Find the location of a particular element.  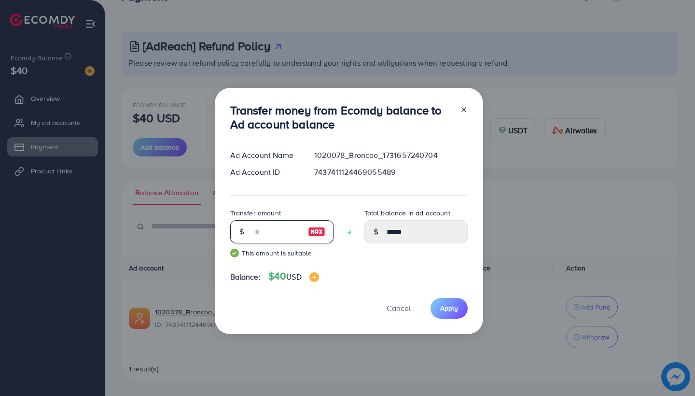

img: guide is located at coordinates (235, 253).